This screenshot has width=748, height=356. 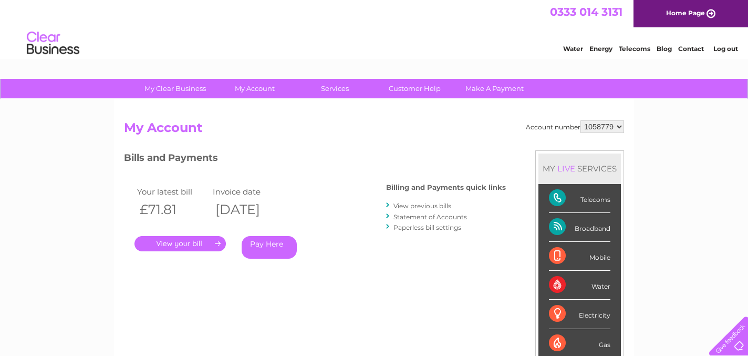 I want to click on div: Telecoms, so click(x=580, y=198).